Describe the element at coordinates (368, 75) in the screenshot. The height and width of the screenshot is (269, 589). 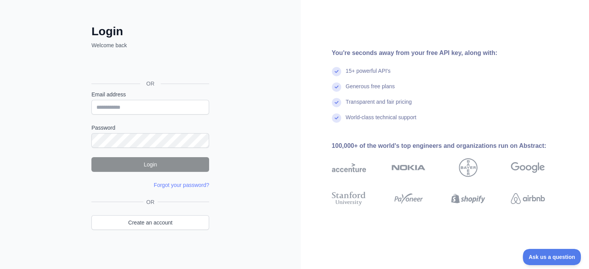
I see `div: 15+ powerful API's` at that location.